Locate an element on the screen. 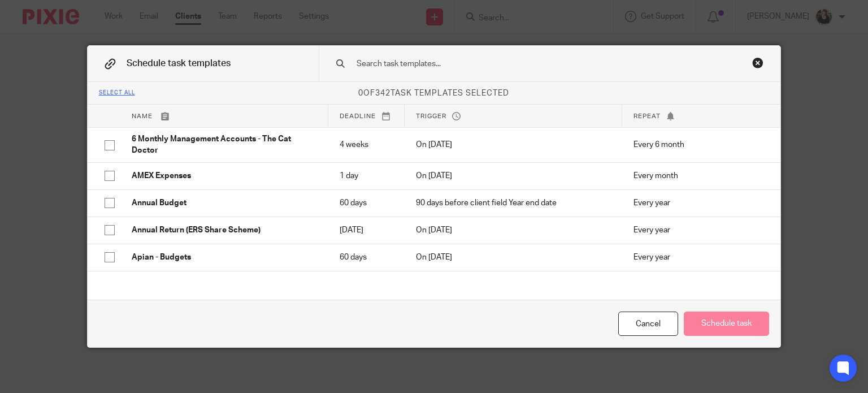 The height and width of the screenshot is (393, 868). input: Search task templates... is located at coordinates (533, 64).